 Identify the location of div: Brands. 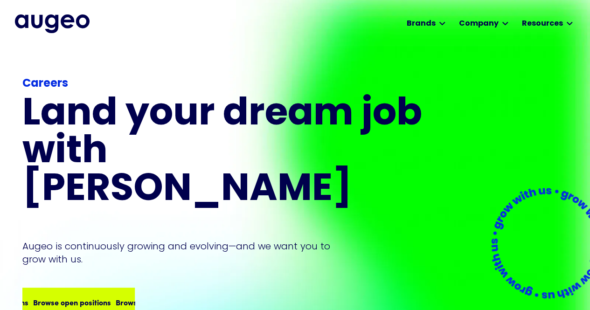
(421, 24).